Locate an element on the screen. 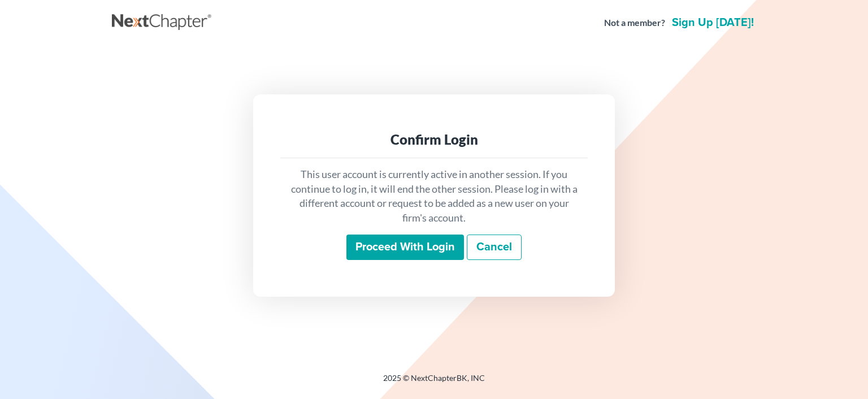  p: This user account is currently active in another session. If you continue to log in, it will end ... is located at coordinates (434, 196).